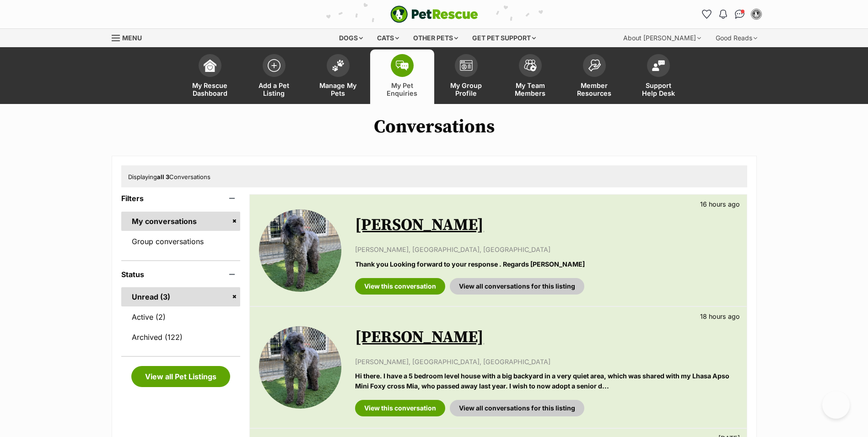 The image size is (868, 437). Describe the element at coordinates (132, 37) in the screenshot. I see `span: Menu` at that location.